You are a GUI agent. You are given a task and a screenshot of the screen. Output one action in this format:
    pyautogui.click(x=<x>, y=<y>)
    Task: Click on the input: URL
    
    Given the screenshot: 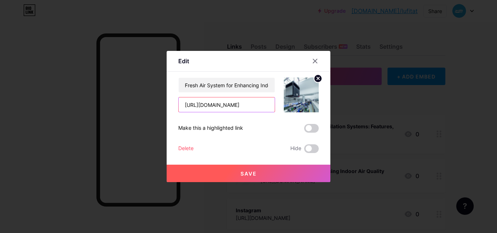 What is the action you would take?
    pyautogui.click(x=227, y=105)
    